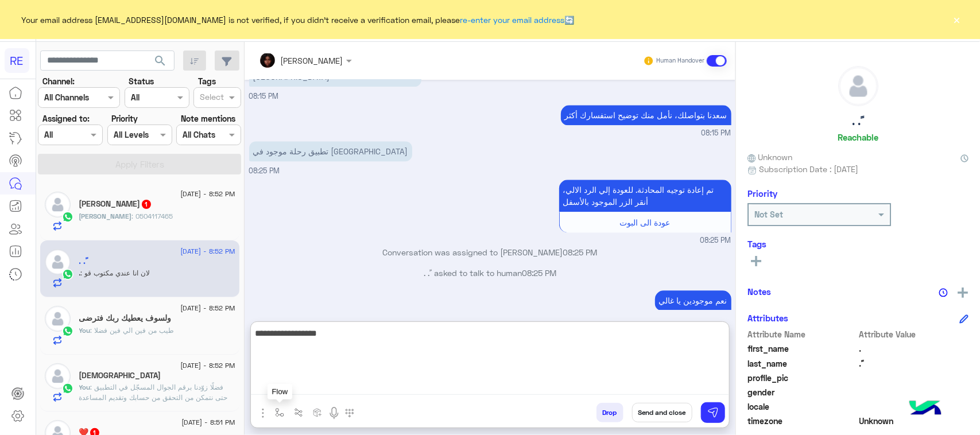  I want to click on span: عودة الى البوت, so click(645, 222).